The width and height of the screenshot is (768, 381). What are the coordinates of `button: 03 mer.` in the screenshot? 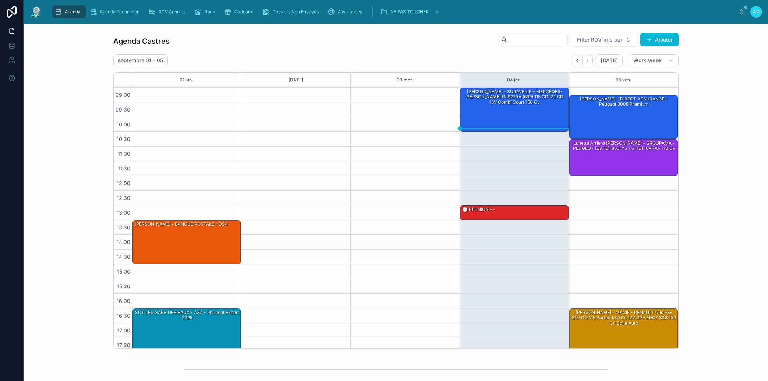 It's located at (405, 80).